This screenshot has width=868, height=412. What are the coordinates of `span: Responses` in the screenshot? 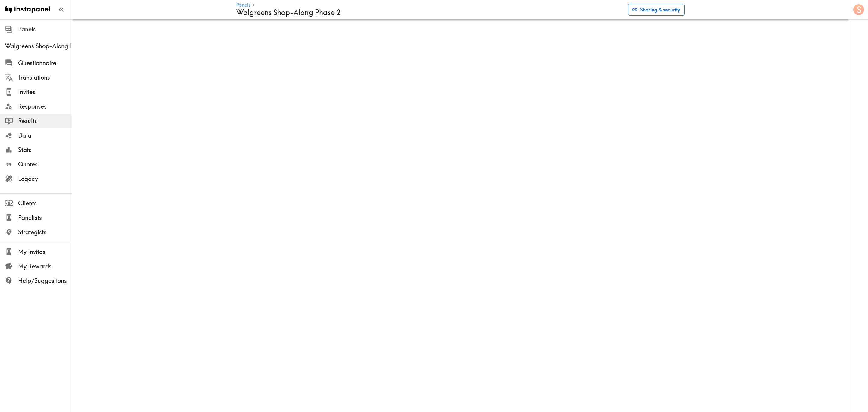 It's located at (45, 106).